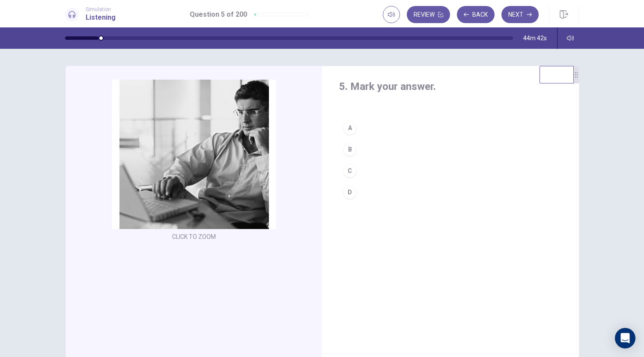 The image size is (644, 357). What do you see at coordinates (350, 171) in the screenshot?
I see `div: C` at bounding box center [350, 171].